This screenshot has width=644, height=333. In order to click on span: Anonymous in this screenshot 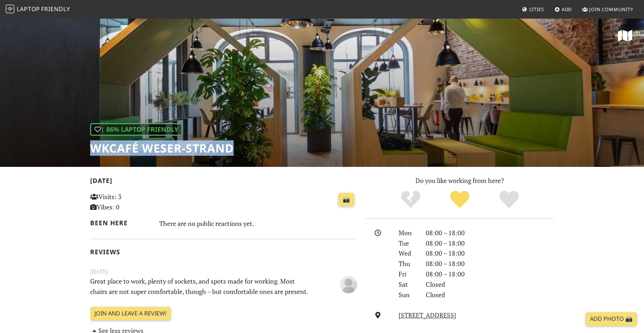, I will do `click(349, 284)`.